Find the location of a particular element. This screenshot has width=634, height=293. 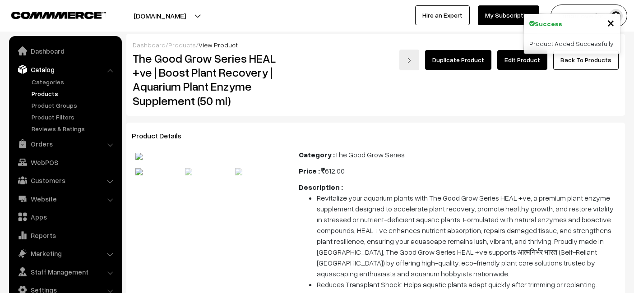

img: 17605124044943323.jpg is located at coordinates (259, 172).